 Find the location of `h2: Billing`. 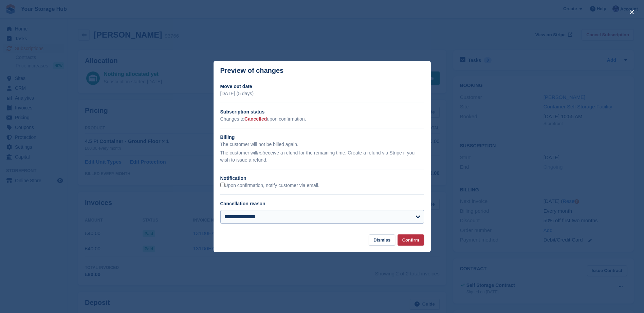

h2: Billing is located at coordinates (322, 137).